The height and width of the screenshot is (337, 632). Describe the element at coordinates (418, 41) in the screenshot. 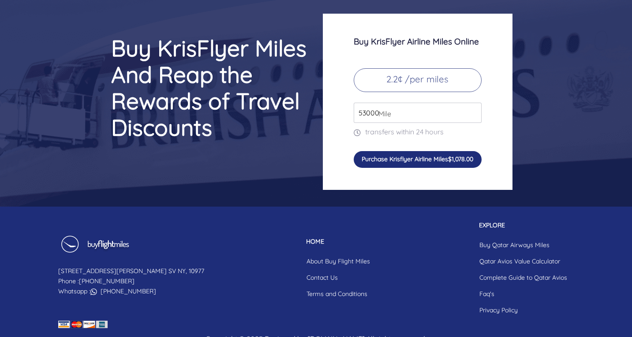

I see `h3: Buy KrisFlyer Airline Miles Online` at that location.